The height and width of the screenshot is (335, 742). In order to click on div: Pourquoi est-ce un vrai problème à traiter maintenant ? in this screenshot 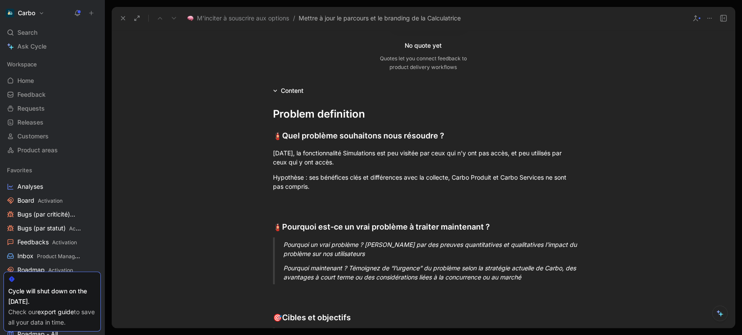, I will do `click(423, 227)`.